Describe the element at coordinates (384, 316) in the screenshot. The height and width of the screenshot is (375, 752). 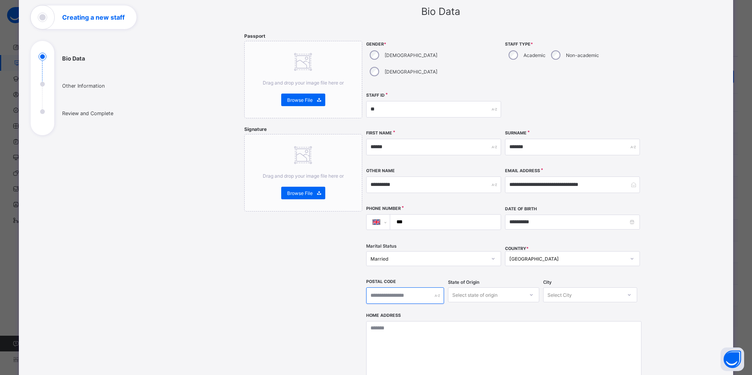
I see `label: Home Address` at that location.